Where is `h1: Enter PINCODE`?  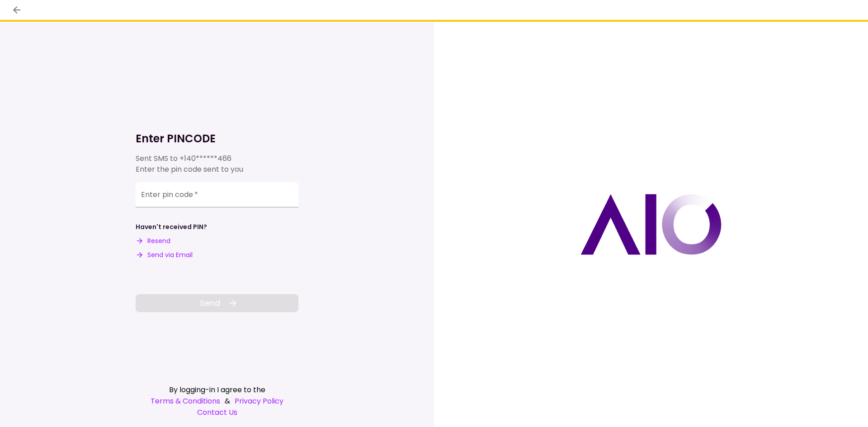
h1: Enter PINCODE is located at coordinates (217, 139).